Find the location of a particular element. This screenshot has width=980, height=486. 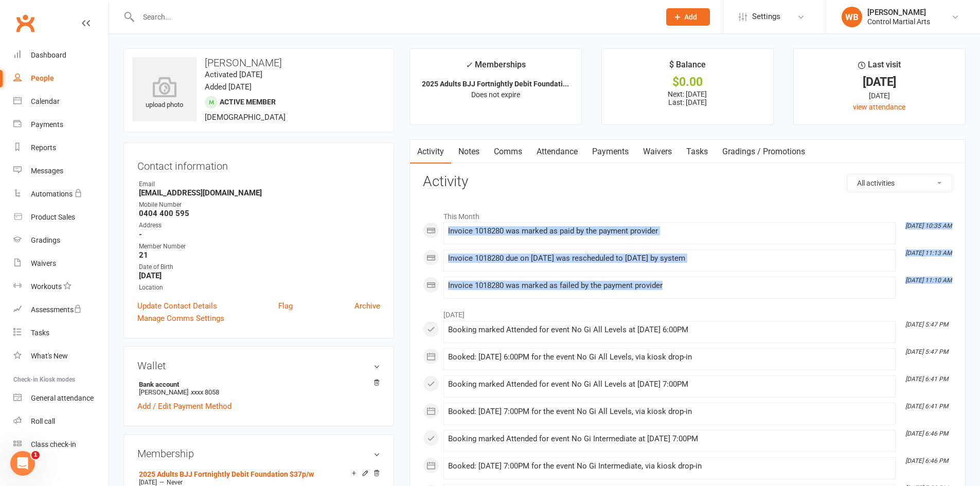

a: Update Contact Details is located at coordinates (177, 306).